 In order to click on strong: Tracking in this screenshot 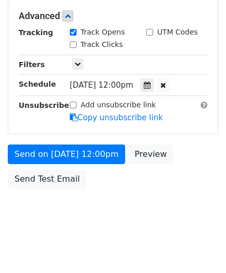, I will do `click(36, 33)`.